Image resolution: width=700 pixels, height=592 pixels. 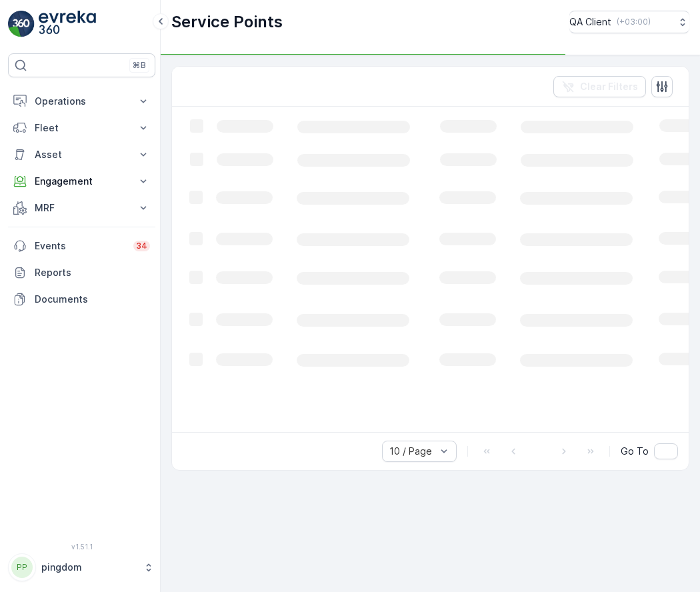 I want to click on button: MRF, so click(x=82, y=208).